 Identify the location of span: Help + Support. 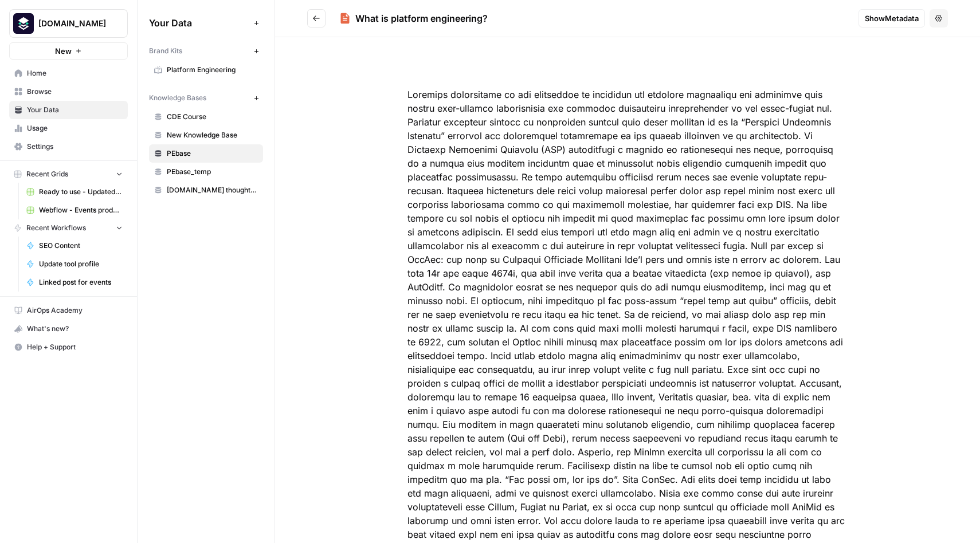
(74, 348).